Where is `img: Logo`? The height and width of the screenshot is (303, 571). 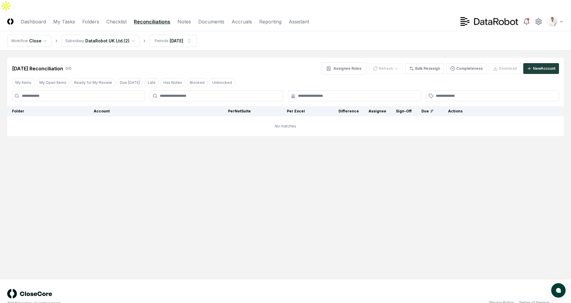 img: Logo is located at coordinates (10, 21).